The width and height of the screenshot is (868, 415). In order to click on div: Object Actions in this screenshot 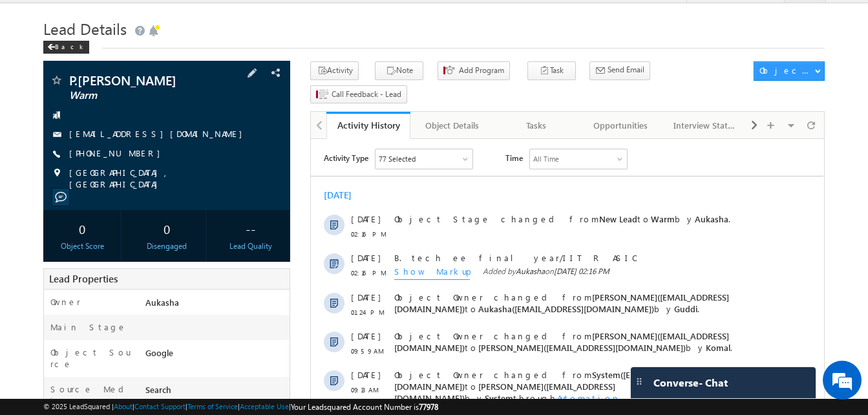, I will do `click(787, 70)`.